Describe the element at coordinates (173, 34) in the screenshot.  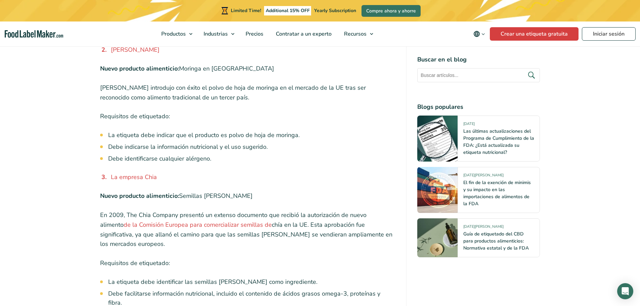
I see `span: Productos` at that location.